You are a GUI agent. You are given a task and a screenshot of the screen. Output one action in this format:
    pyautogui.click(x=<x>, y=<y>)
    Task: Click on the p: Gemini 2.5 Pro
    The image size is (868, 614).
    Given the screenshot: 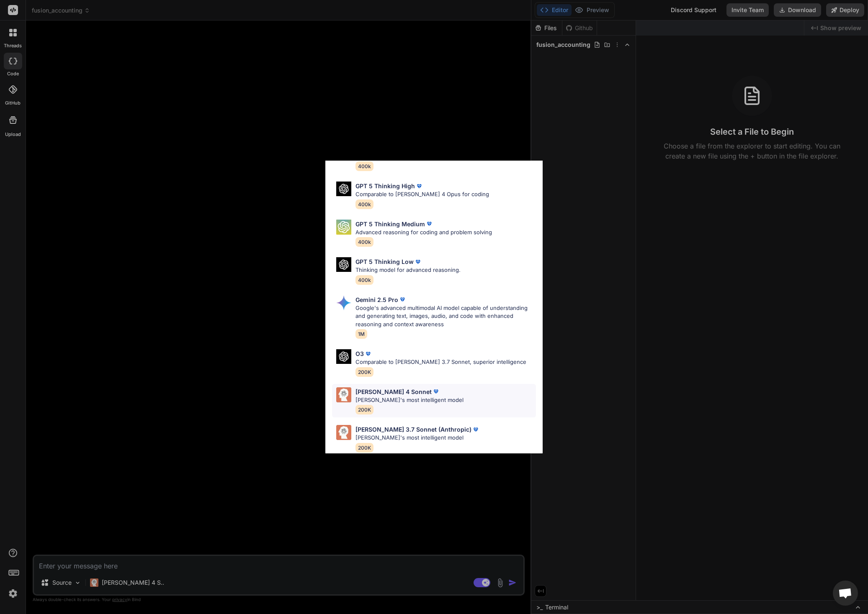 What is the action you would take?
    pyautogui.click(x=377, y=300)
    